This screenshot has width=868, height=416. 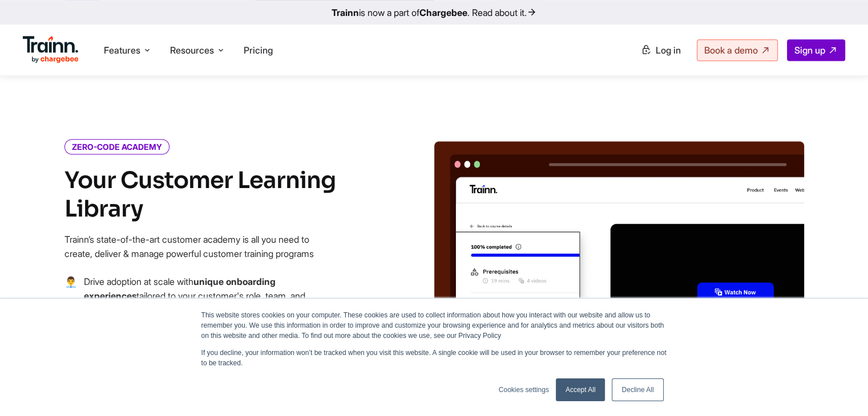 What do you see at coordinates (122, 50) in the screenshot?
I see `span: Features` at bounding box center [122, 50].